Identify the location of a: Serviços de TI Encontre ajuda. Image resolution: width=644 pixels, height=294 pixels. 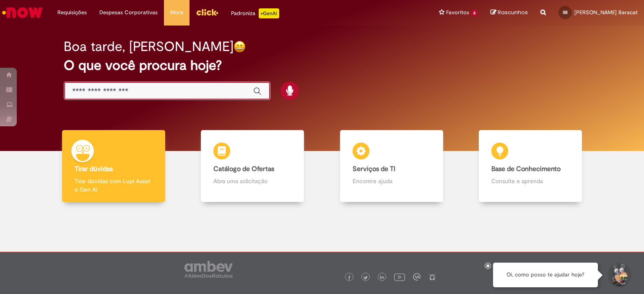
(392, 166).